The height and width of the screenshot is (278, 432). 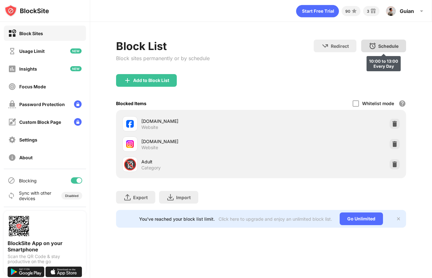 I want to click on img: password-protection-off.svg, so click(x=12, y=104).